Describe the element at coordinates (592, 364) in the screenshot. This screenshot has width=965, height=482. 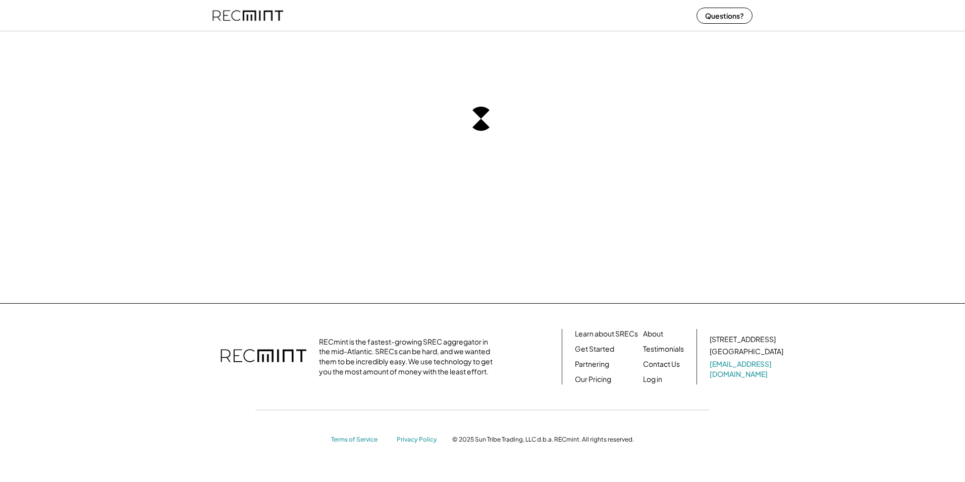
I see `a: Partnering` at that location.